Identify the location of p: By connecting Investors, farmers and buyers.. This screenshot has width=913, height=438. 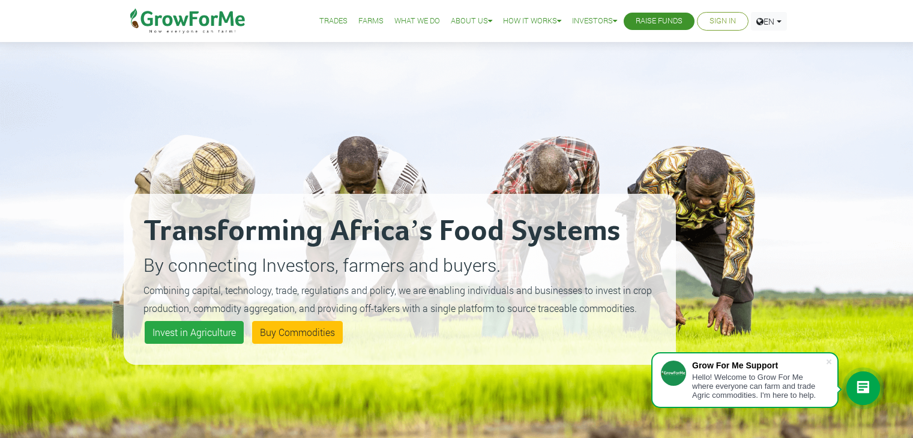
(400, 265).